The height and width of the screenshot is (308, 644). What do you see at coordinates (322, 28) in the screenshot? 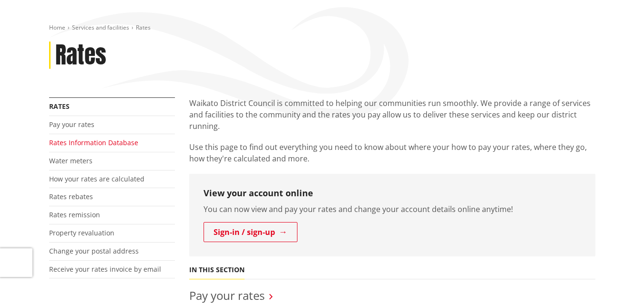
I see `nav: breadcrumb` at bounding box center [322, 28].